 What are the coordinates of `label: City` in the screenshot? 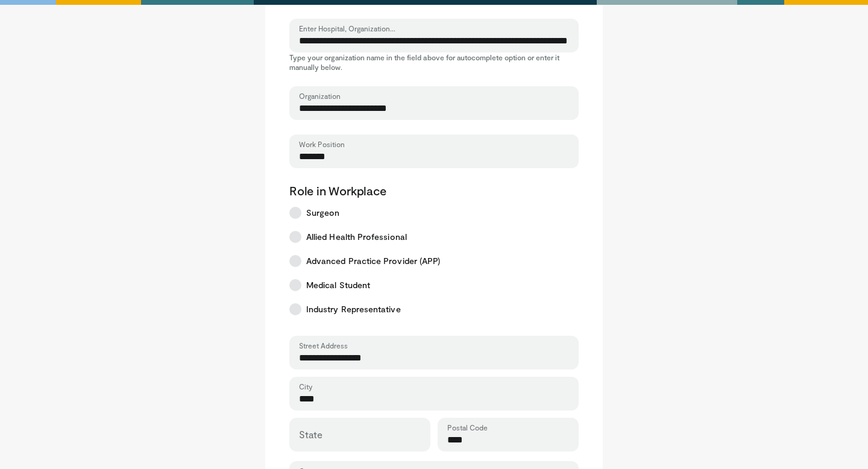 It's located at (306, 387).